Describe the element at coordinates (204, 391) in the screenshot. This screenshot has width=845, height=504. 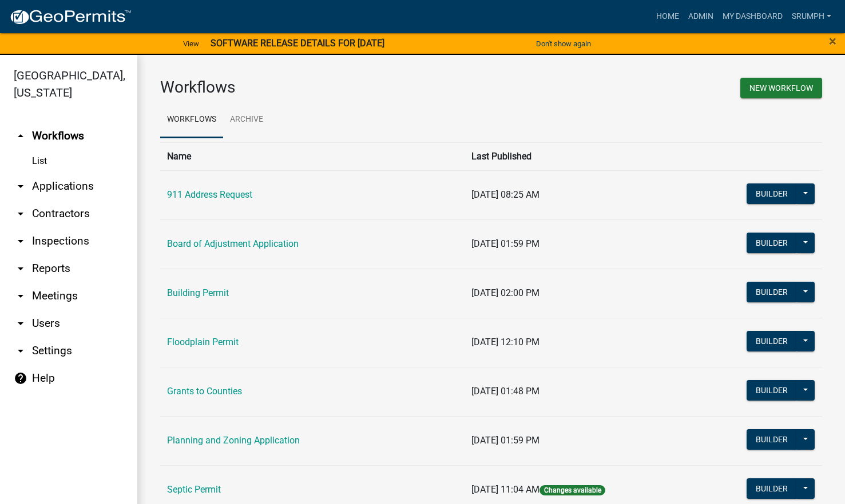
I see `a: Grants to Counties` at that location.